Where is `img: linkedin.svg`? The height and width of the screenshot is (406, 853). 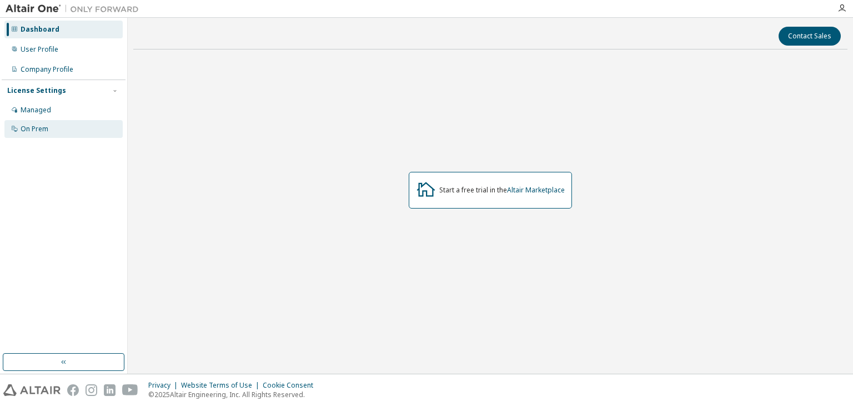 img: linkedin.svg is located at coordinates (109, 389).